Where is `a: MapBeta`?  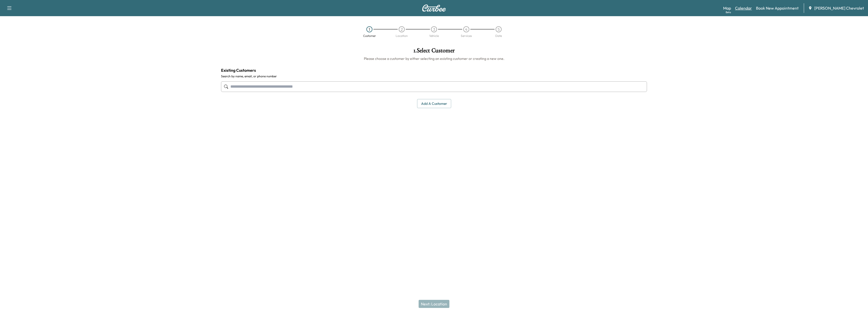
a: MapBeta is located at coordinates (727, 8).